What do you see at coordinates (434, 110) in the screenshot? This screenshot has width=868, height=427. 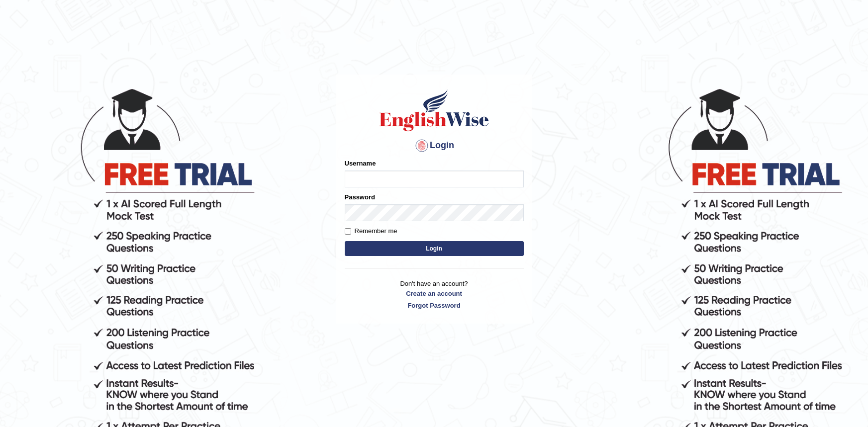 I see `img: Logo of English Wise sign in for intelligent practice with AI` at bounding box center [434, 110].